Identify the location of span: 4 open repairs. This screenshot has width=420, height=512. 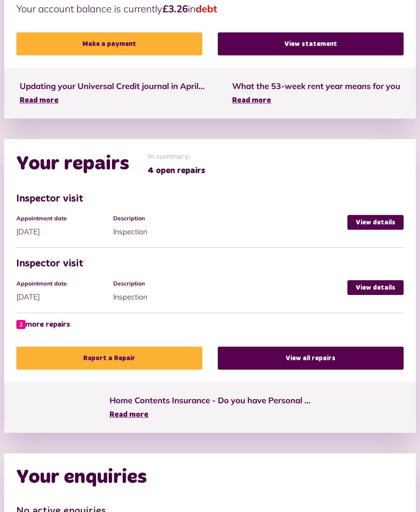
(177, 170).